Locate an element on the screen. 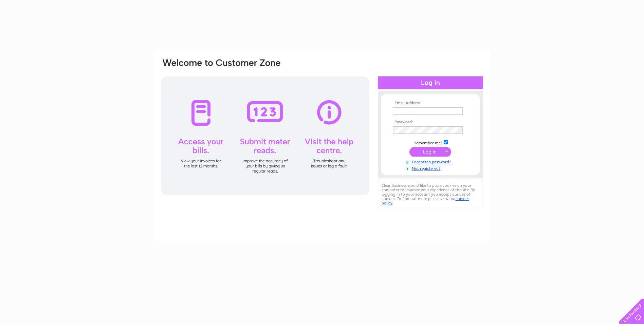 The height and width of the screenshot is (324, 644). a: Forgotten password? is located at coordinates (431, 161).